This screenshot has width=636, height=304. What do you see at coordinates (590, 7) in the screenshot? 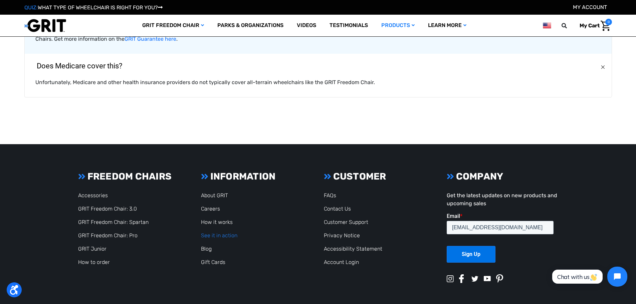
I see `a: Account` at bounding box center [590, 7].